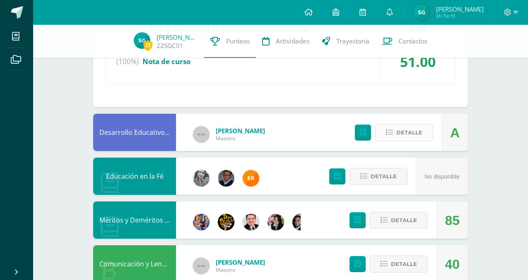 This screenshot has width=528, height=280. Describe the element at coordinates (460, 16) in the screenshot. I see `span: Mi Perfil` at that location.